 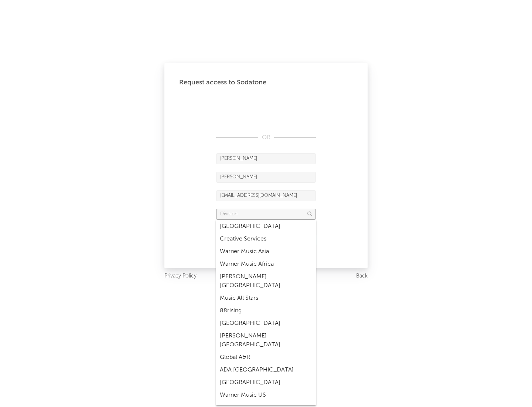 I want to click on div: Music All Stars, so click(x=266, y=298).